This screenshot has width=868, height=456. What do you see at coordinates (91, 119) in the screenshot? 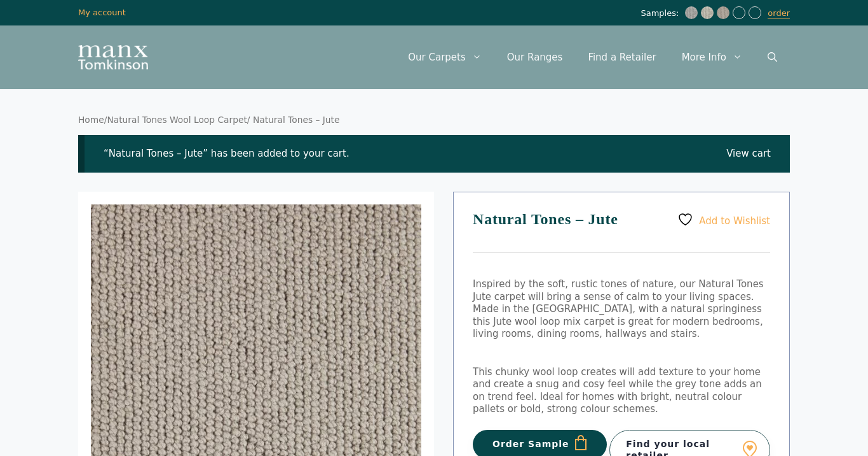
I see `a: Home` at bounding box center [91, 119].